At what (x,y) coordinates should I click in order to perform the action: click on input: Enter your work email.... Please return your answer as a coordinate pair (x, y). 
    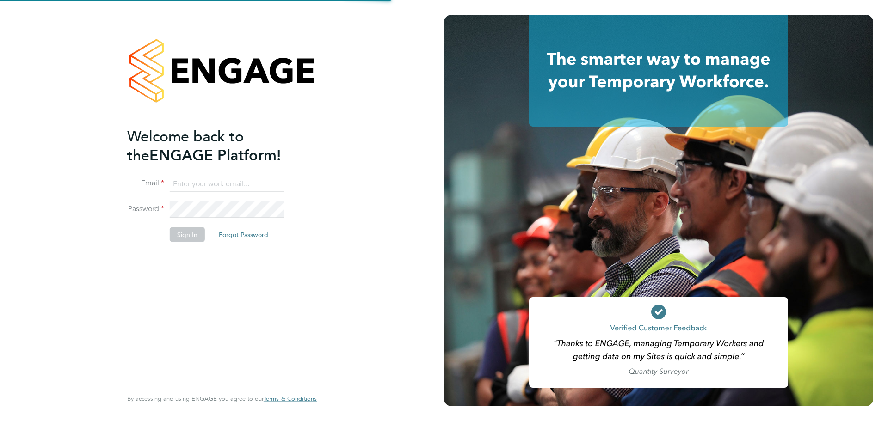
    Looking at the image, I should click on (226, 184).